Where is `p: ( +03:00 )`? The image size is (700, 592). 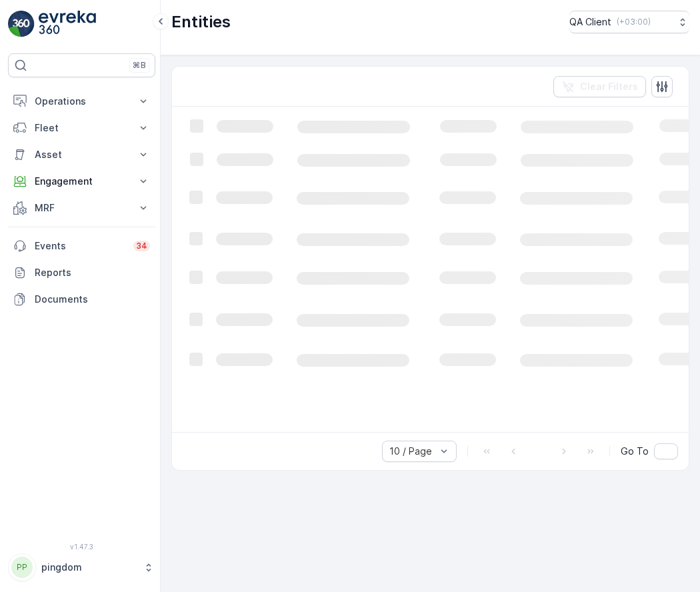
p: ( +03:00 ) is located at coordinates (633, 22).